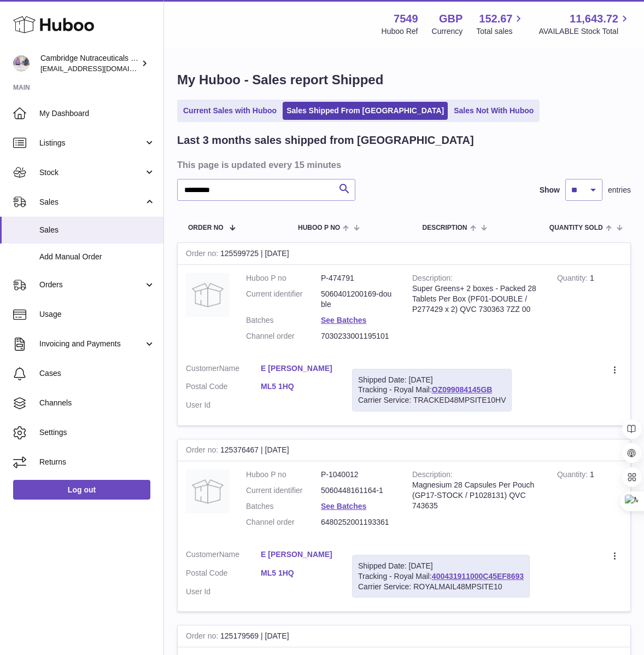  What do you see at coordinates (500, 24) in the screenshot?
I see `a: 152.67 Total sales` at bounding box center [500, 24].